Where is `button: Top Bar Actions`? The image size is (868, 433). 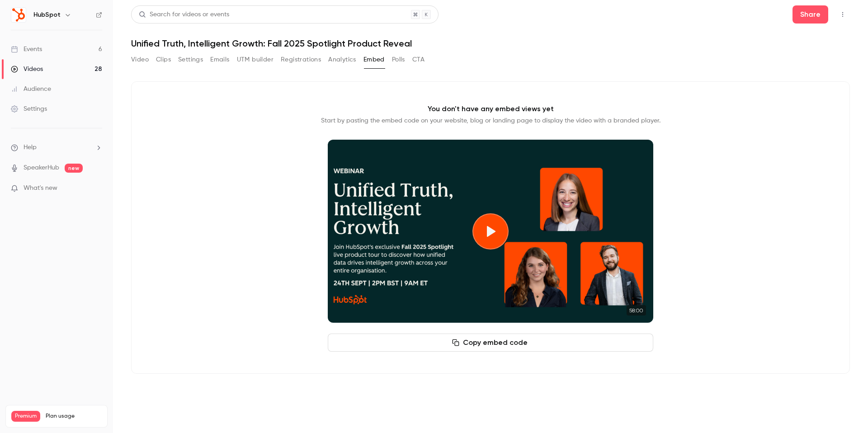
button: Top Bar Actions is located at coordinates (843, 15).